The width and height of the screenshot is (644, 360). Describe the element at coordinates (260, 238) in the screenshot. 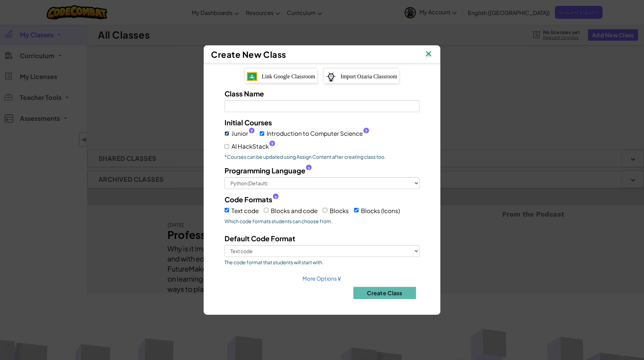

I see `span: Default Code Format` at that location.